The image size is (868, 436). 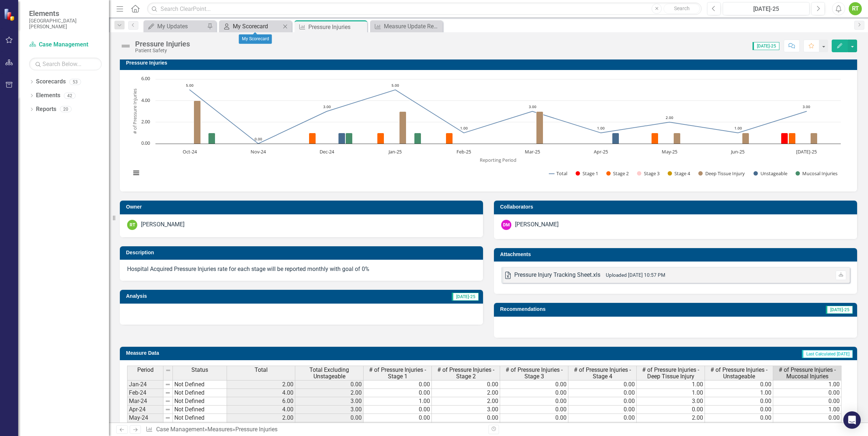 What do you see at coordinates (670, 373) in the screenshot?
I see `span: # of Pressure Injuries - Deep Tissue Injury` at bounding box center [670, 373].